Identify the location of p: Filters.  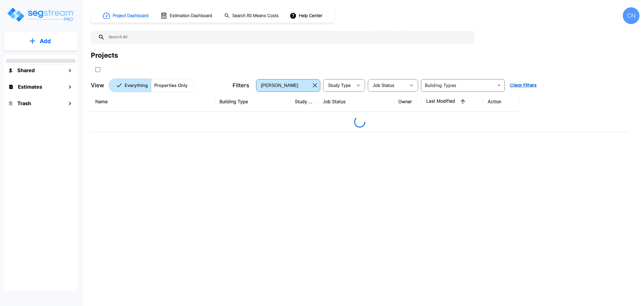
(241, 85).